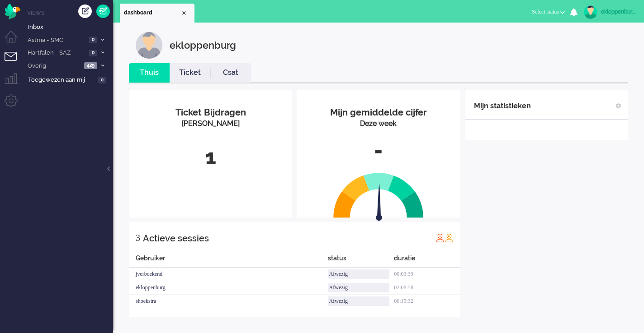 The height and width of the screenshot is (333, 644). Describe the element at coordinates (152, 13) in the screenshot. I see `span: dashboard` at that location.